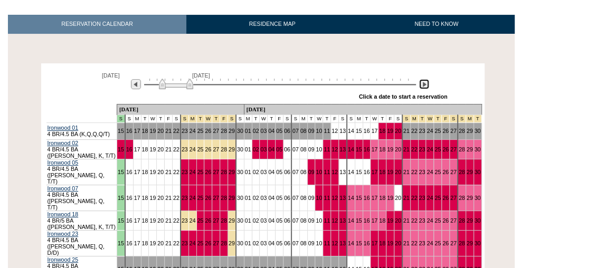 The width and height of the screenshot is (607, 268). I want to click on a: Ironwood 18, so click(63, 214).